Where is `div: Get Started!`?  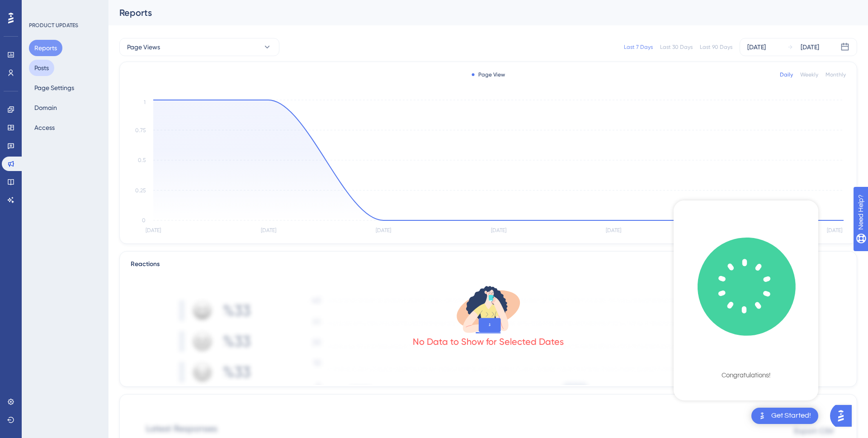 div: Get Started! is located at coordinates (791, 416).